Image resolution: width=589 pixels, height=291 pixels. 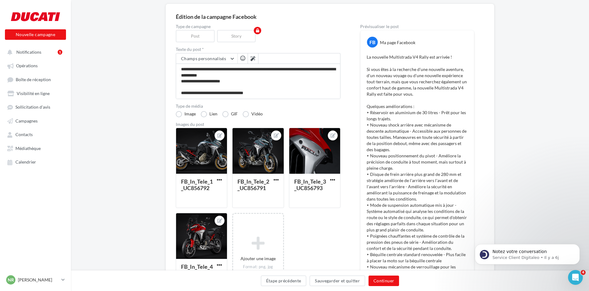 I want to click on div: FB_In_Tele_2_UC856791, so click(x=253, y=184).